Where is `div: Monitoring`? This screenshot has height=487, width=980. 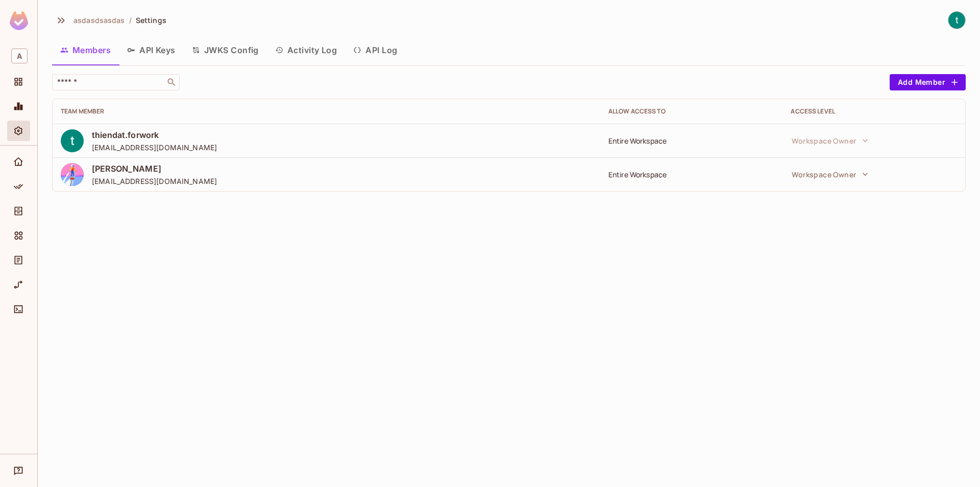
div: Monitoring is located at coordinates (18, 106).